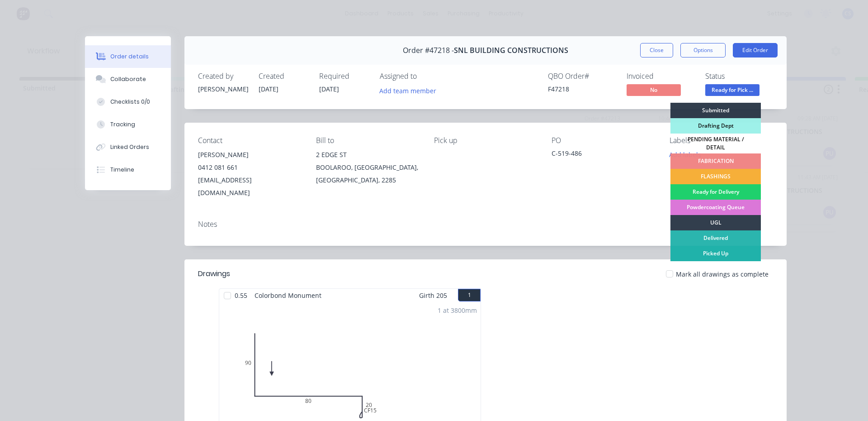 This screenshot has height=421, width=868. What do you see at coordinates (661, 76) in the screenshot?
I see `div: Invoiced` at bounding box center [661, 76].